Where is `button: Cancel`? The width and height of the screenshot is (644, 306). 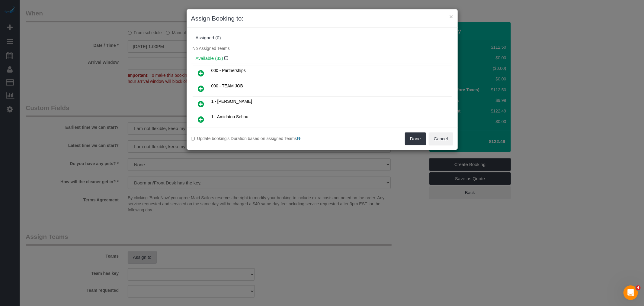 button: Cancel is located at coordinates (441, 139).